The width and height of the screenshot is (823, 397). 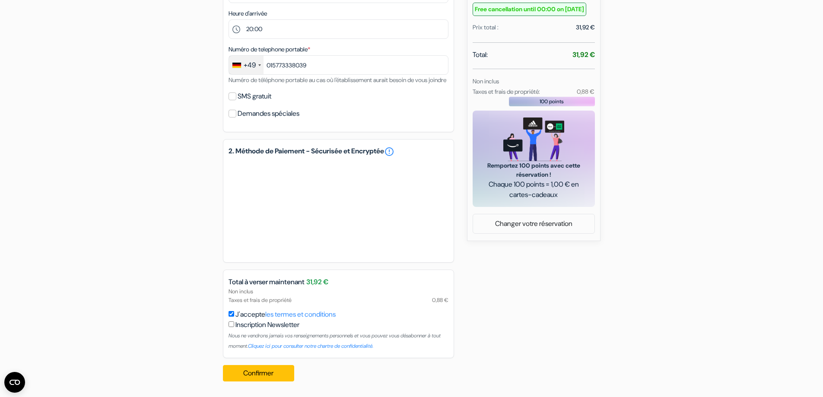 What do you see at coordinates (15, 382) in the screenshot?
I see `button: CMP-Widget öffnen` at bounding box center [15, 382].